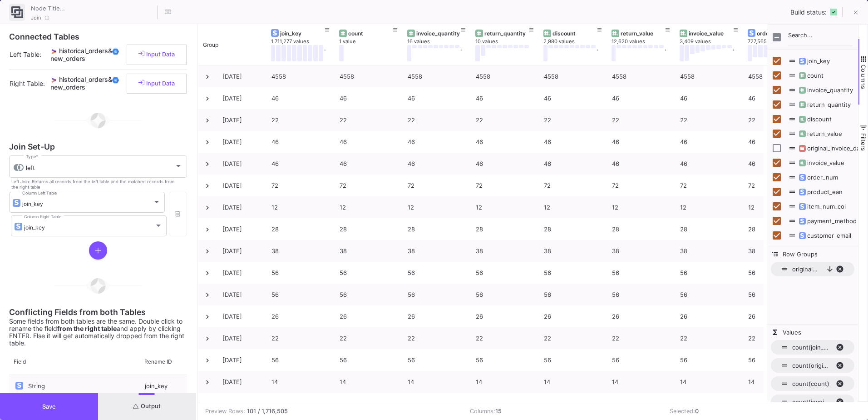 The height and width of the screenshot is (420, 868). I want to click on b: 0, so click(697, 411).